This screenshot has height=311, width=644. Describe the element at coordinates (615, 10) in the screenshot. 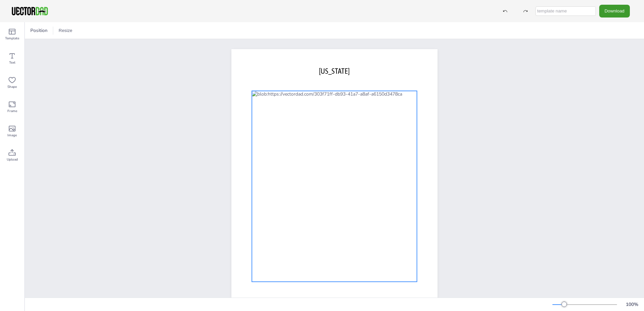

I see `button: Download` at that location.